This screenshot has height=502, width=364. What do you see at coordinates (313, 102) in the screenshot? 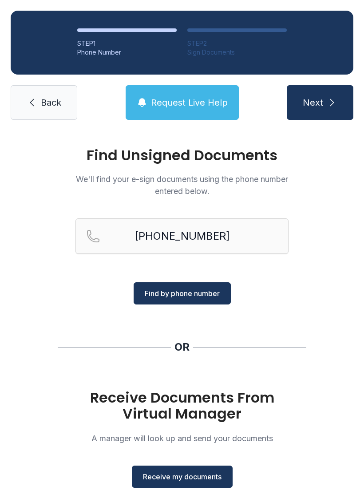
I see `span: Next` at bounding box center [313, 102].